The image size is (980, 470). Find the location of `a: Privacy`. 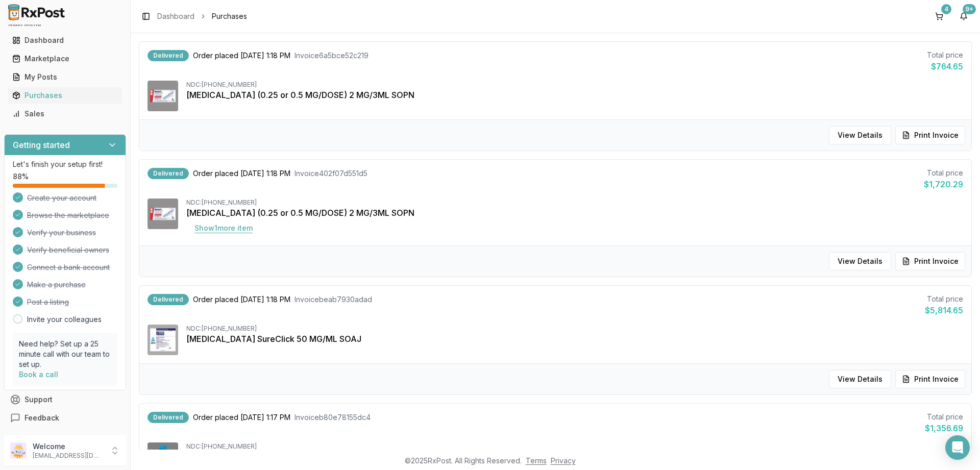

a: Privacy is located at coordinates (563, 460).